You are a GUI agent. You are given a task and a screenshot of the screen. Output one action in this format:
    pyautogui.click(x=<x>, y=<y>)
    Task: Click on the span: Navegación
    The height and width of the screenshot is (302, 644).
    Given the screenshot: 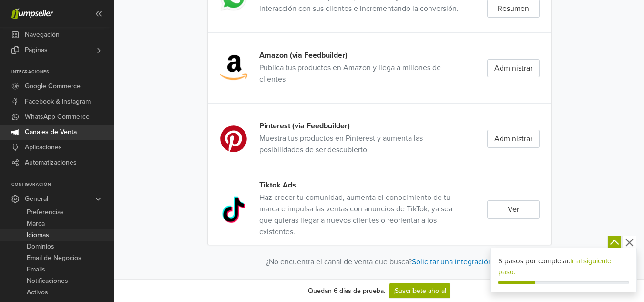 What is the action you would take?
    pyautogui.click(x=42, y=35)
    